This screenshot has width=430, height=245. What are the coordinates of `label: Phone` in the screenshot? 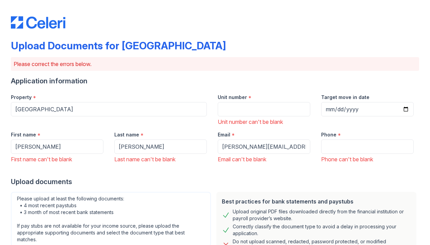 It's located at (329, 135).